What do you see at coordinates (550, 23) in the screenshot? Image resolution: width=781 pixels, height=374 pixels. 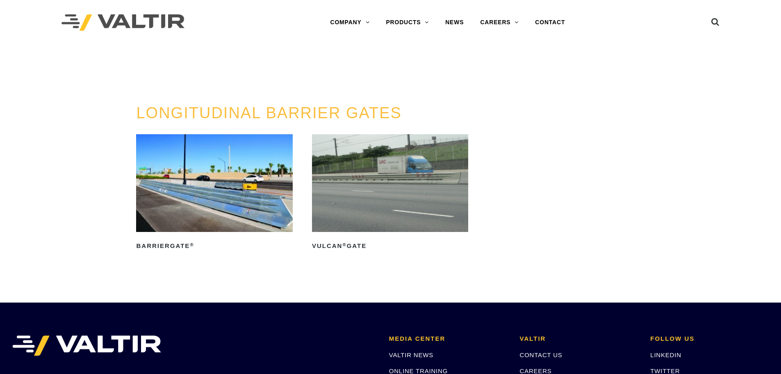 I see `a: CONTACT` at bounding box center [550, 23].